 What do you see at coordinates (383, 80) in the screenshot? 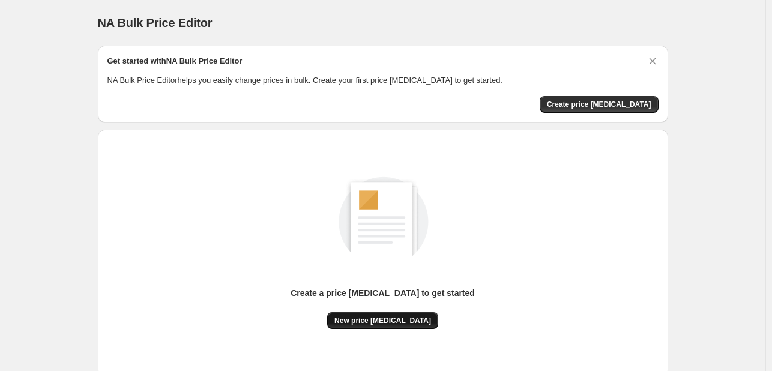
I see `p: NA Bulk Price Editor helps you easily change prices in bulk. Create your first price [MEDICAL_DAT...` at bounding box center [383, 80].